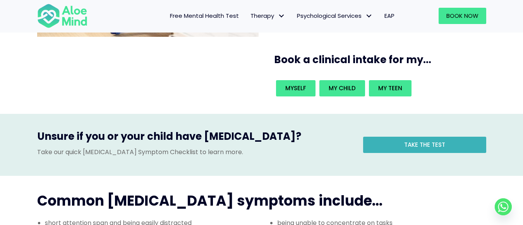 The height and width of the screenshot is (225, 523). What do you see at coordinates (342, 88) in the screenshot?
I see `span: My child` at bounding box center [342, 88].